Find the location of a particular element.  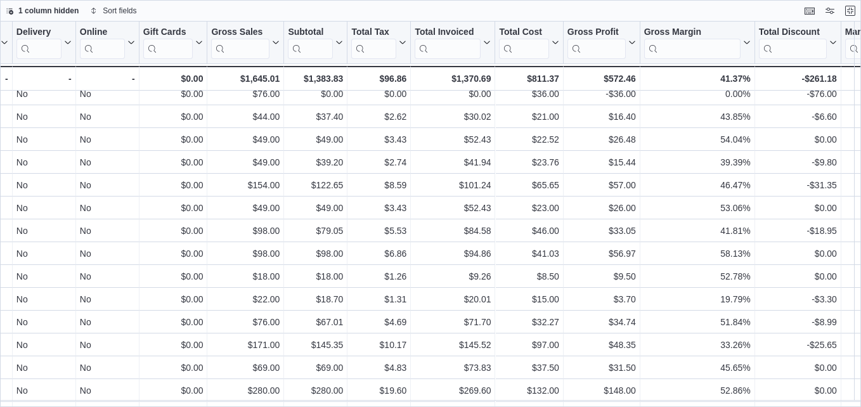

div: Gross Margin is located at coordinates (693, 42).